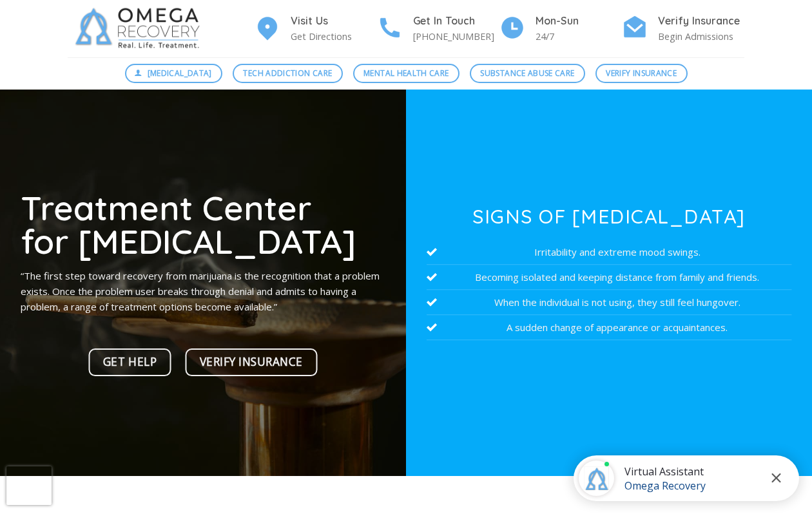 This screenshot has height=514, width=812. Describe the element at coordinates (406, 73) in the screenshot. I see `span: Mental Health Care` at that location.